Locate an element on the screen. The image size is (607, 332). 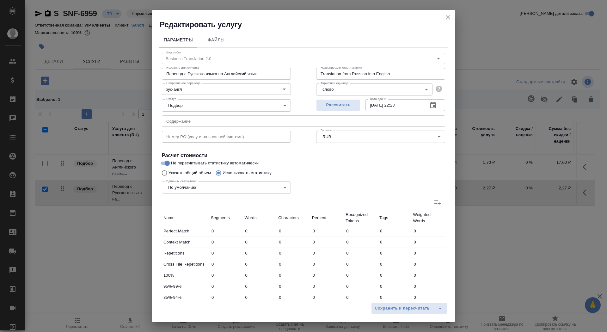
p: Name is located at coordinates (186, 218).